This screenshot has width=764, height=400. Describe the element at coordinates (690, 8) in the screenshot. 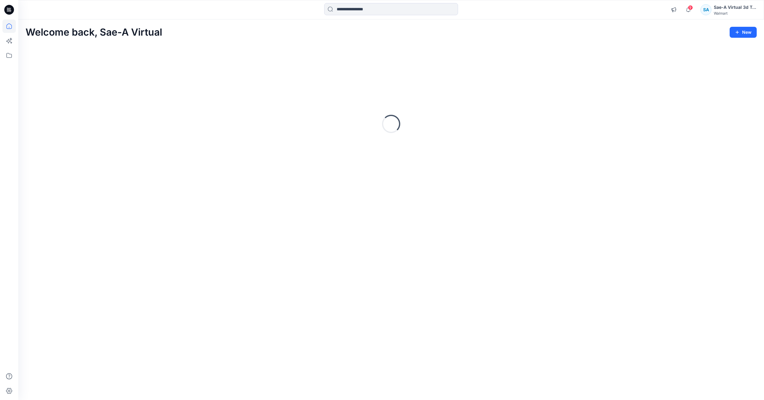

I see `span: 9` at that location.